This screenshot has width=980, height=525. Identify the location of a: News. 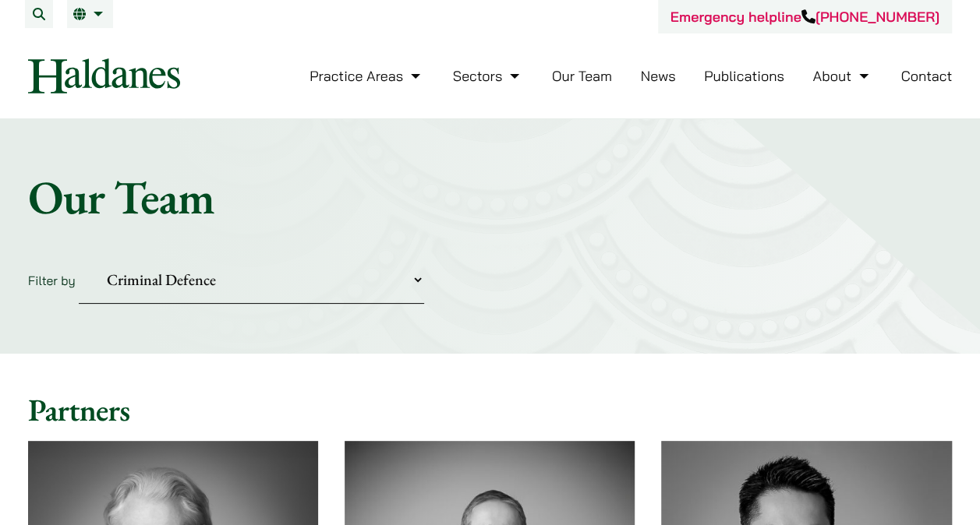
(658, 76).